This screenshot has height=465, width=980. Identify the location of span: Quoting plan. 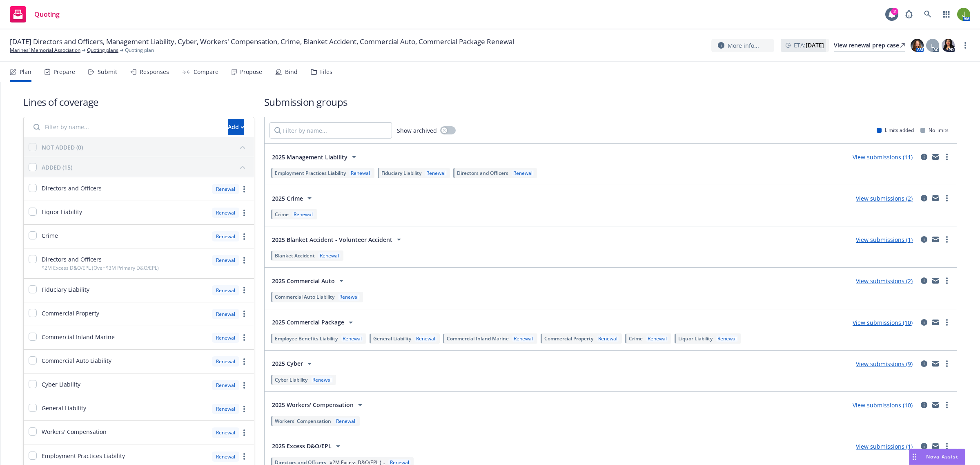
(139, 50).